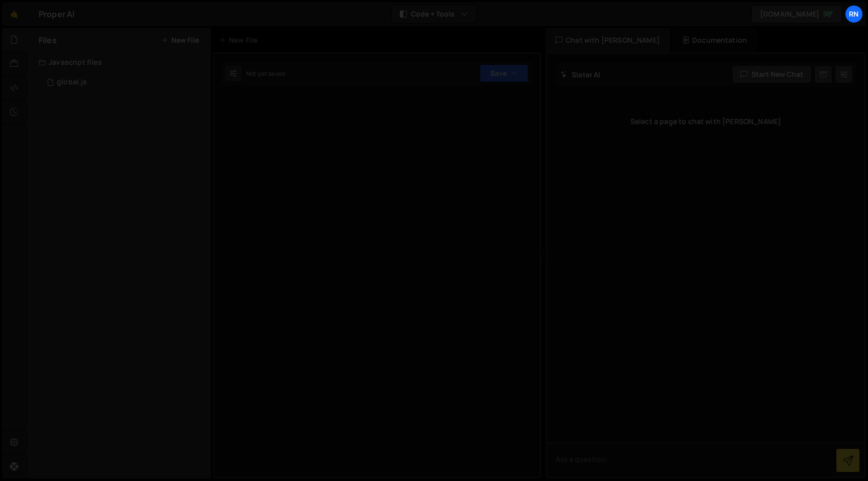 The height and width of the screenshot is (481, 868). I want to click on div: RN, so click(854, 14).